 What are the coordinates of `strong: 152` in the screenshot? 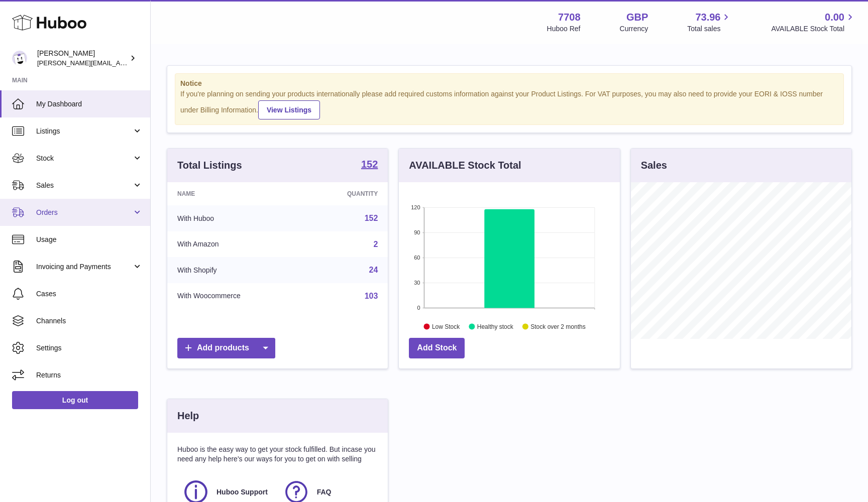 It's located at (369, 164).